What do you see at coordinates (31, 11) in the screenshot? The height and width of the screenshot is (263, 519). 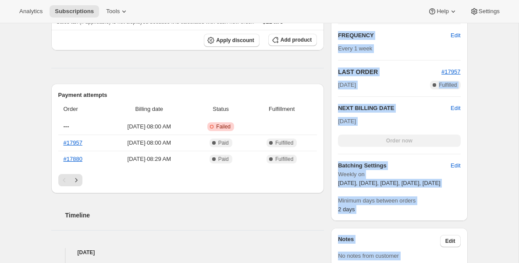 I see `button: Analytics` at bounding box center [31, 11].